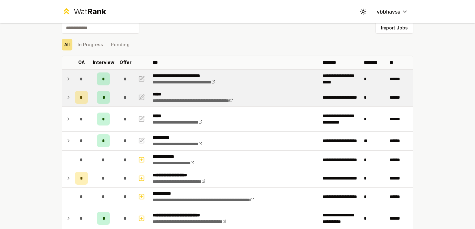 The image size is (475, 229). I want to click on button: vbbhavsa, so click(392, 12).